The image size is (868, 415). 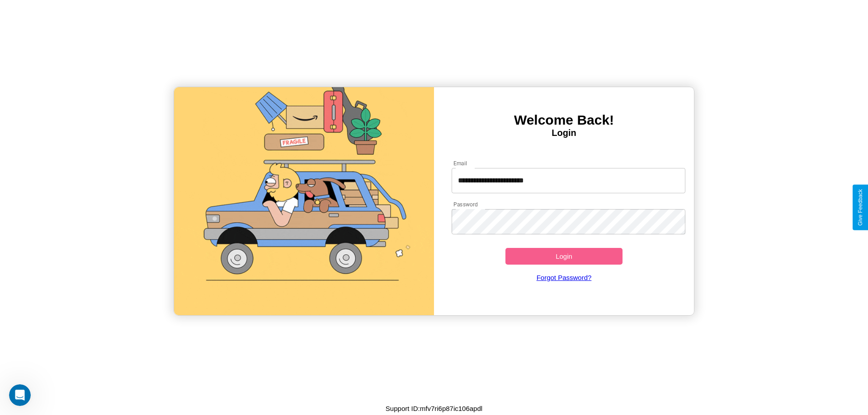 What do you see at coordinates (465, 204) in the screenshot?
I see `label: Password` at bounding box center [465, 204].